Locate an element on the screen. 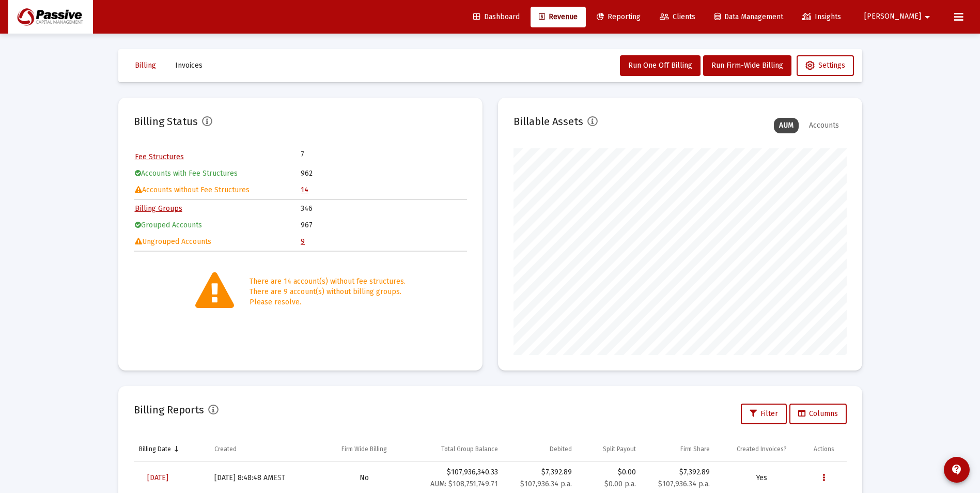 The height and width of the screenshot is (493, 980). td: Ungrouped Accounts is located at coordinates (218, 242).